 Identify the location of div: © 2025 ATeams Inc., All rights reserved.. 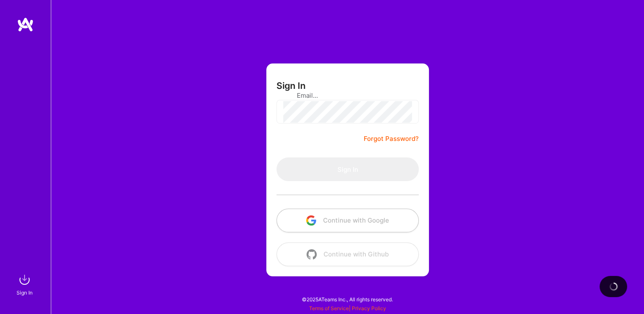
(347, 300).